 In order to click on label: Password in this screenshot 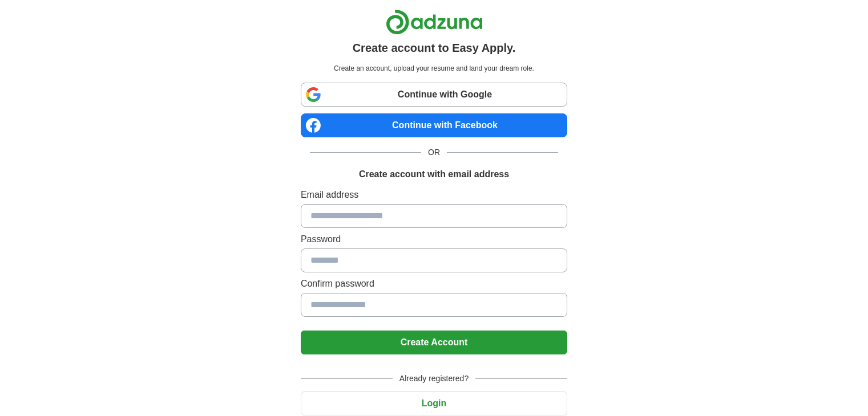, I will do `click(433, 239)`.